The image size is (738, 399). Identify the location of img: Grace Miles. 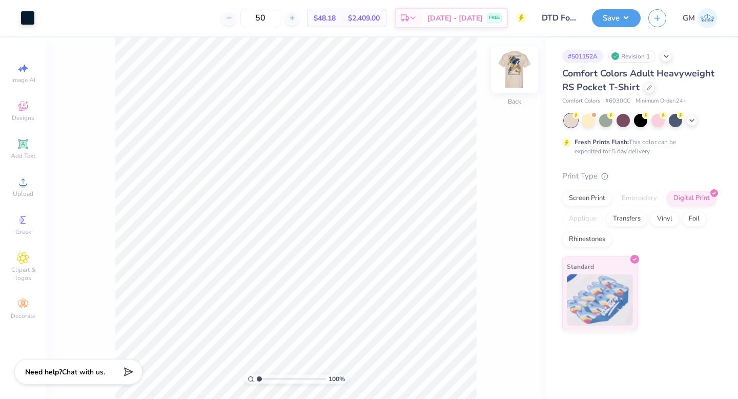
(707, 18).